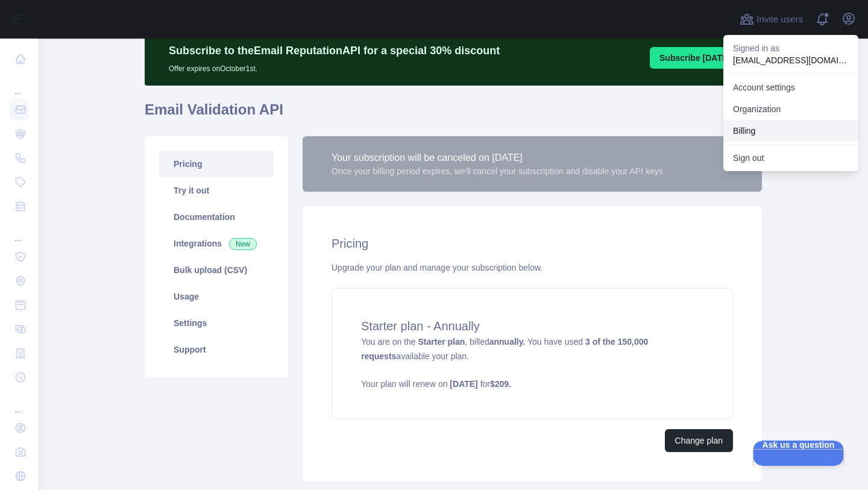 The image size is (868, 490). I want to click on h2: Pricing, so click(532, 243).